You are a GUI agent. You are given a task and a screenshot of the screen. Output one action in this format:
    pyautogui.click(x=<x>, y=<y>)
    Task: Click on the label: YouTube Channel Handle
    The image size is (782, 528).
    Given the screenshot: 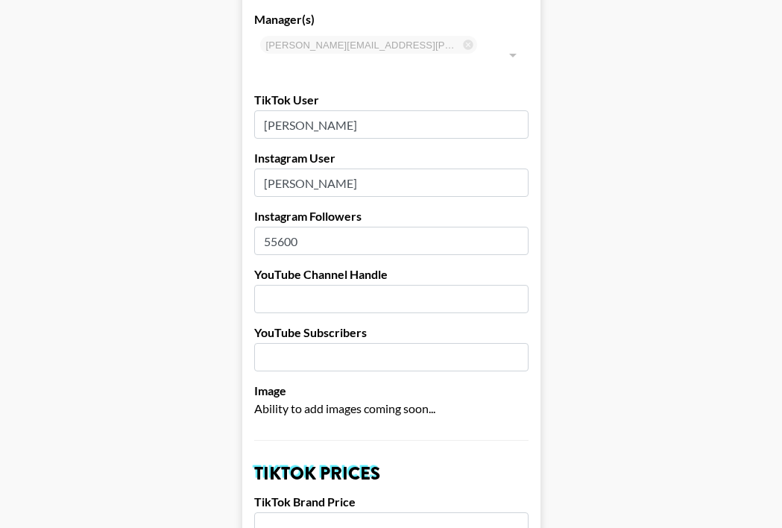 What is the action you would take?
    pyautogui.click(x=391, y=274)
    